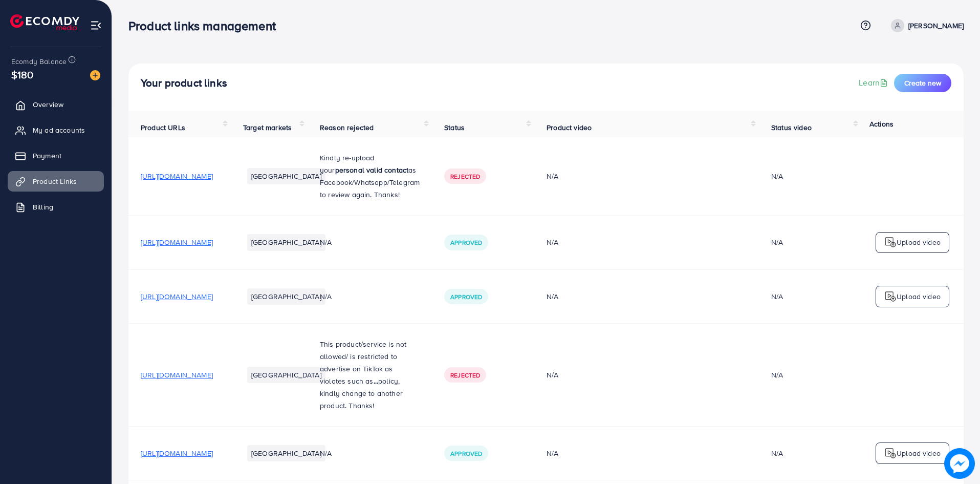 This screenshot has height=484, width=980. Describe the element at coordinates (569, 127) in the screenshot. I see `span: Product video` at that location.